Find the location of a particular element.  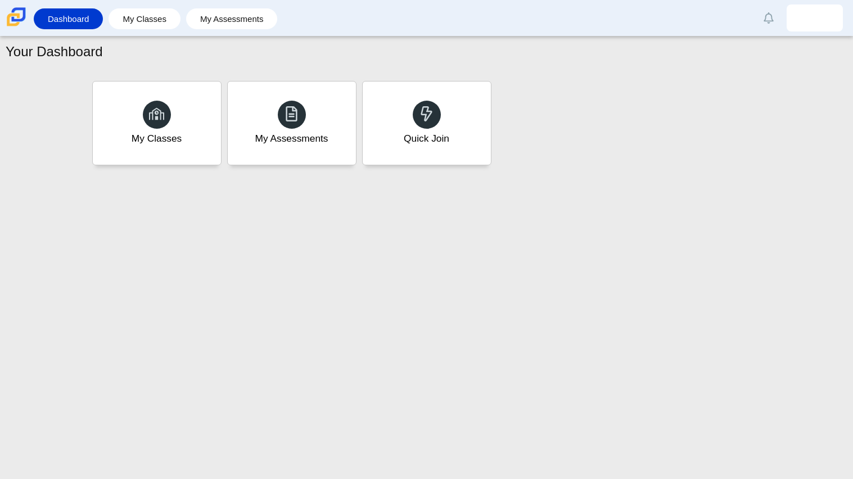

div: My Assessments is located at coordinates (292, 138).